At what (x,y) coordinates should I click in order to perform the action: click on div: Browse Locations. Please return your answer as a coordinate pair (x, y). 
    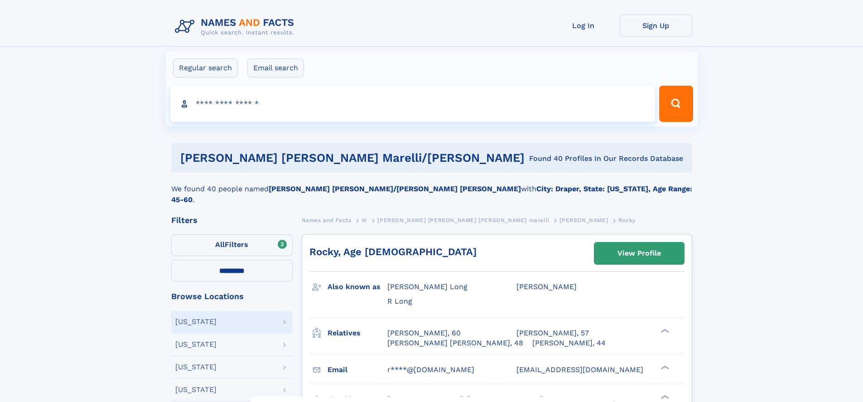
    Looking at the image, I should click on (232, 296).